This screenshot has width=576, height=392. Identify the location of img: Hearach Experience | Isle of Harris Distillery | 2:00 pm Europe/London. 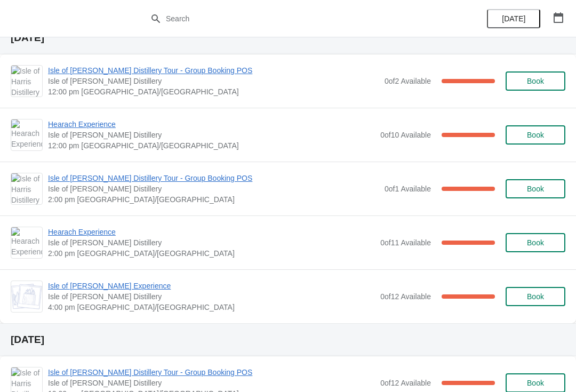
(26, 243).